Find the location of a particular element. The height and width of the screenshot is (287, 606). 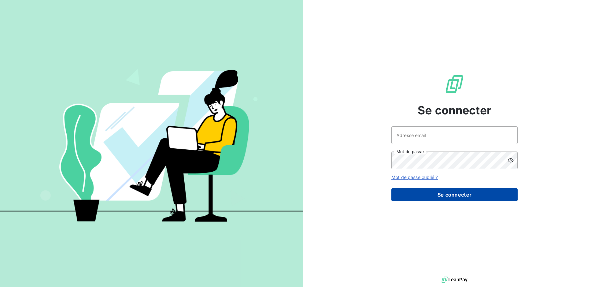

a: Mot de passe oublié ? is located at coordinates (414, 177).